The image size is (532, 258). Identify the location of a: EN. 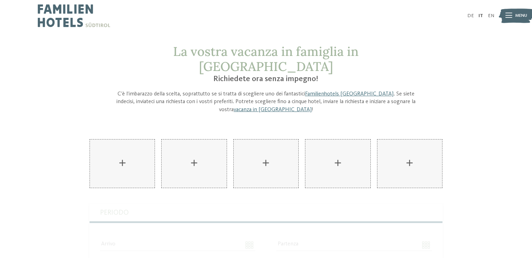
(491, 16).